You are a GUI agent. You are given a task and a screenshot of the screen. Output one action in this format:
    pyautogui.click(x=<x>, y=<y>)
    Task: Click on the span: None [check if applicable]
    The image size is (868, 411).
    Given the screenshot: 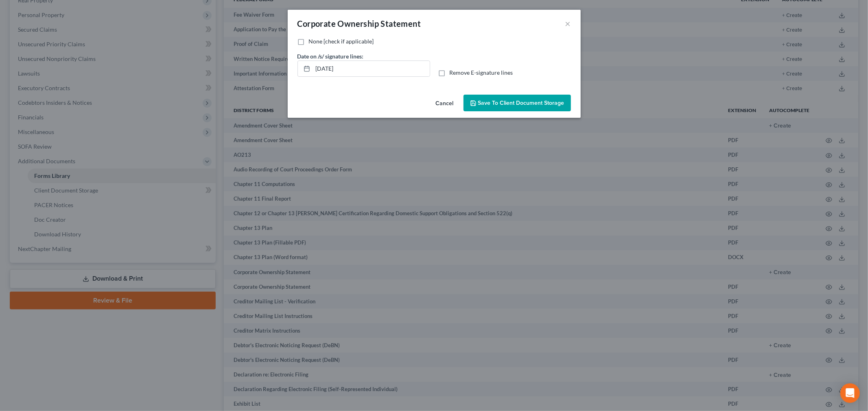 What is the action you would take?
    pyautogui.click(x=341, y=41)
    